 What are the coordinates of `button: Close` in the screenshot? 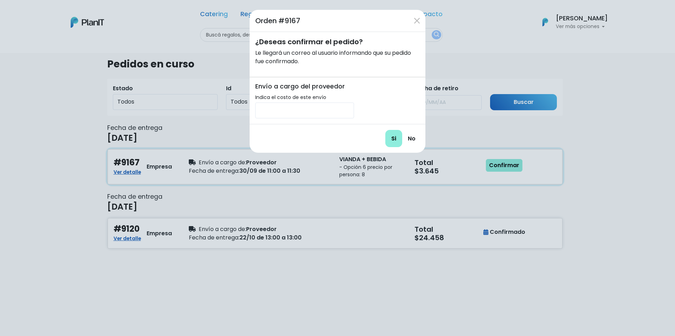 It's located at (417, 21).